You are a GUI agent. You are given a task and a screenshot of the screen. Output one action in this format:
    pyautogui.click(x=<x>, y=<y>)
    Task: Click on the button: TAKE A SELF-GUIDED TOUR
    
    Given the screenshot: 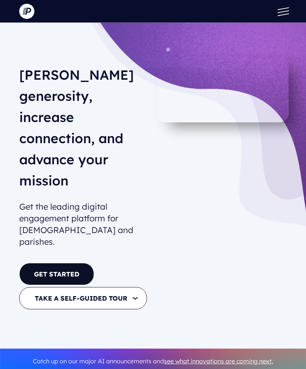 What is the action you would take?
    pyautogui.click(x=83, y=298)
    